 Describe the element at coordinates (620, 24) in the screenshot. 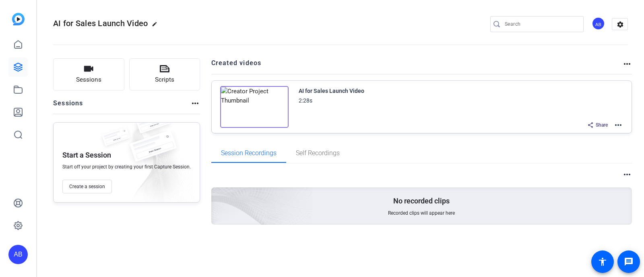

I see `mat-icon: settings` at that location.